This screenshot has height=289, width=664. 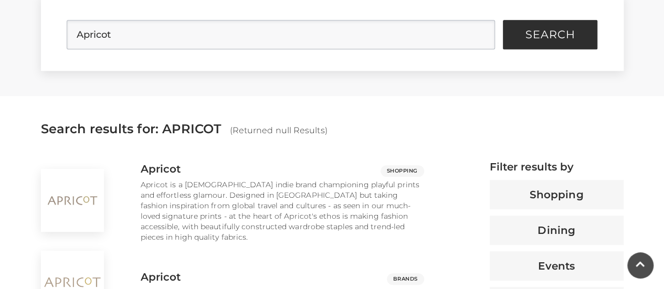 I want to click on span: Brands, so click(x=405, y=279).